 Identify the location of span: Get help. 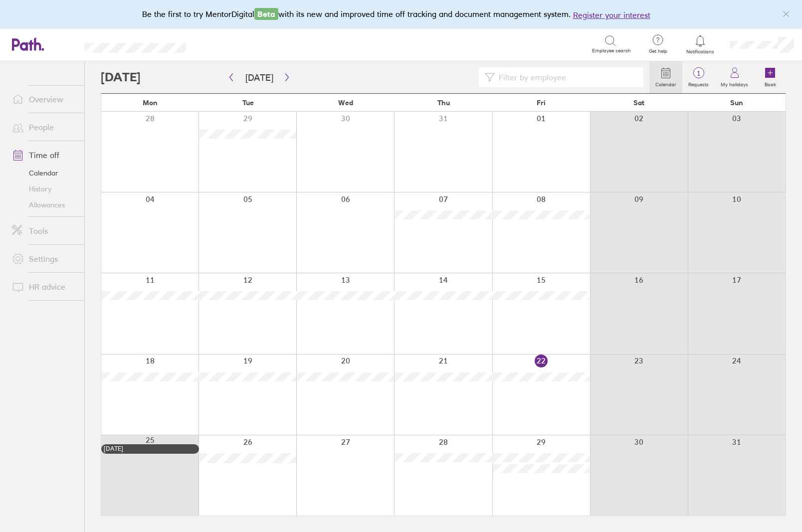
(658, 51).